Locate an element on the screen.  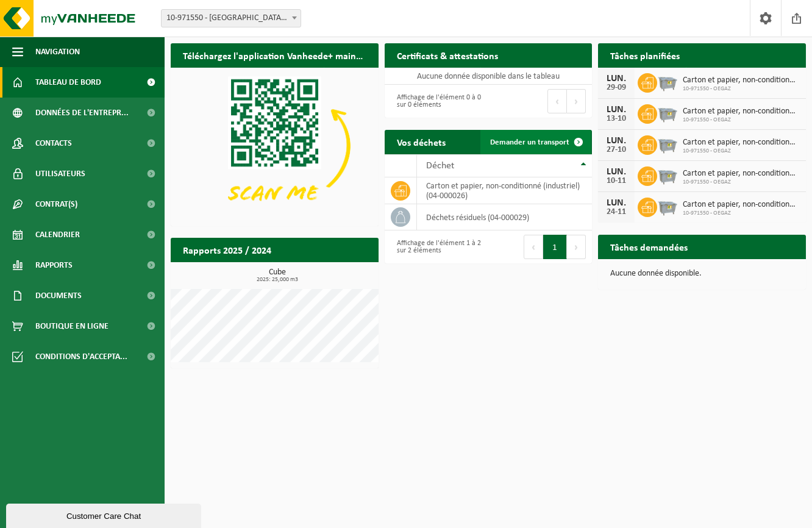
p: Aucune donnée disponible. is located at coordinates (702, 274).